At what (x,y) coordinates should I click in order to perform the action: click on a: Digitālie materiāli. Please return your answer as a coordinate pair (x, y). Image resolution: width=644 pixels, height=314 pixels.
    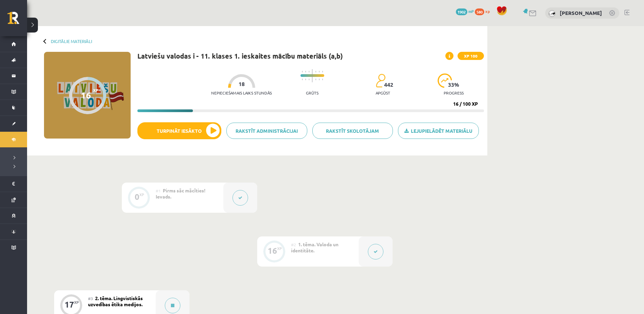
    Looking at the image, I should click on (72, 41).